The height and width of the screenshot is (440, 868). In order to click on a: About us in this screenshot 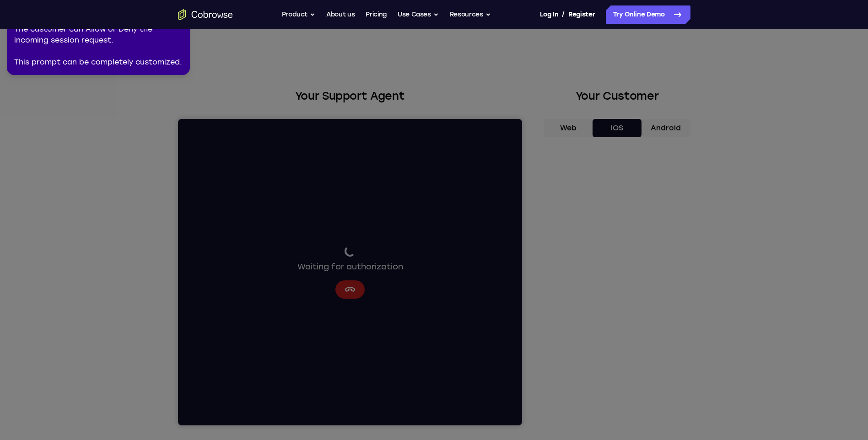, I will do `click(341, 15)`.